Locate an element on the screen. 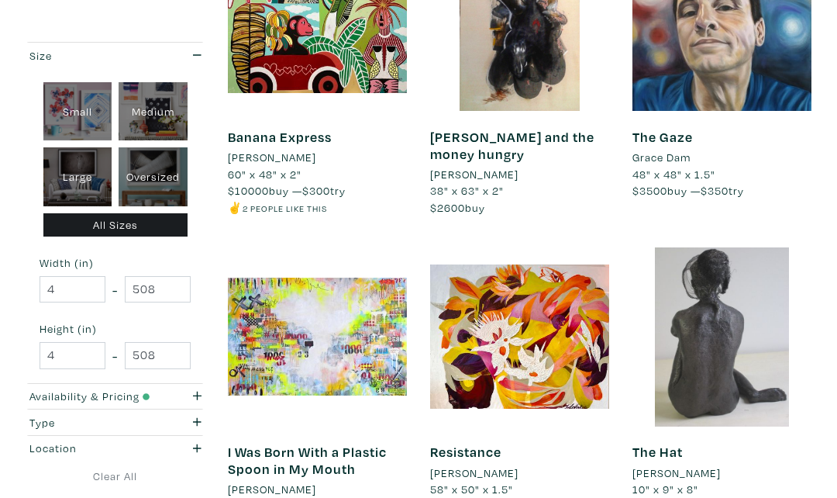 The width and height of the screenshot is (837, 498). div: Location is located at coordinates (91, 448).